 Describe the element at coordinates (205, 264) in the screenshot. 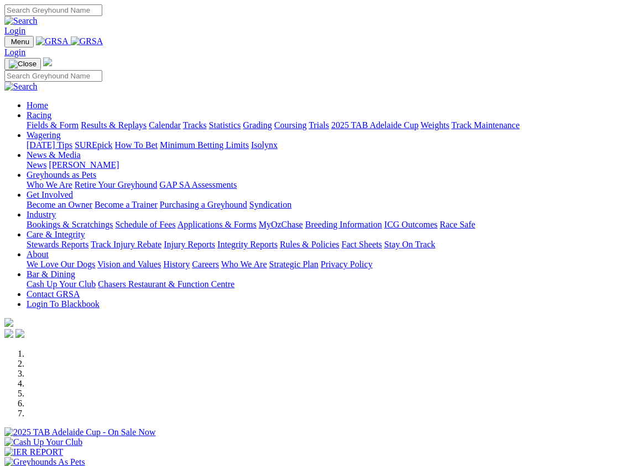

I see `a: Careers` at that location.